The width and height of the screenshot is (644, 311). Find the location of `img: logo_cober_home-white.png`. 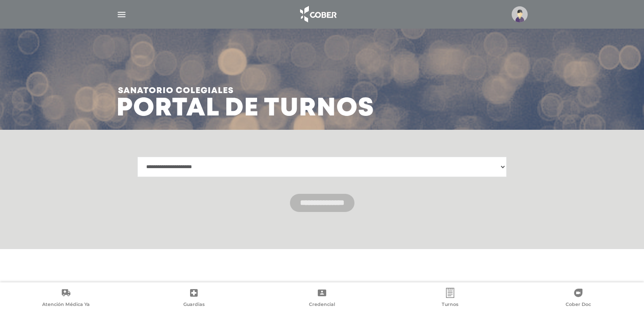

img: logo_cober_home-white.png is located at coordinates (317, 14).